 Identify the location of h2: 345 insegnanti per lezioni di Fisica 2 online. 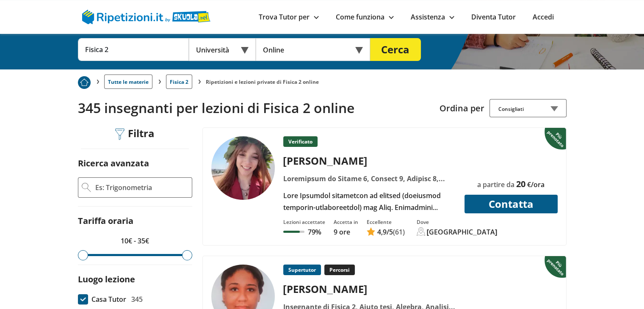
(255, 108).